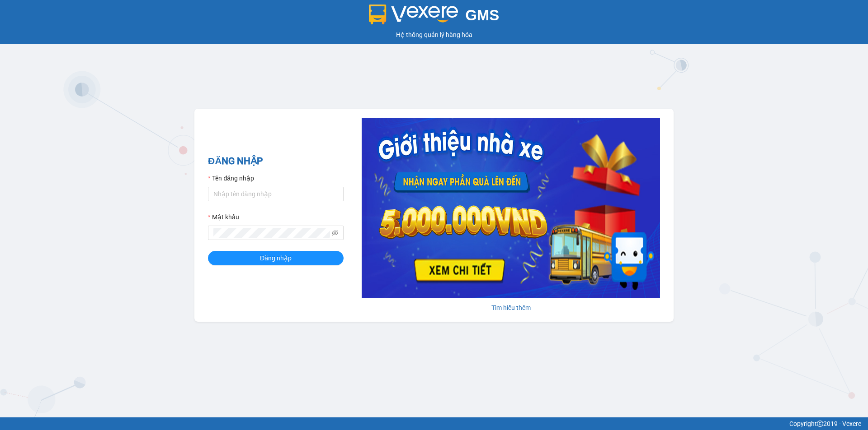 The width and height of the screenshot is (868, 430). I want to click on img: logo 2, so click(414, 15).